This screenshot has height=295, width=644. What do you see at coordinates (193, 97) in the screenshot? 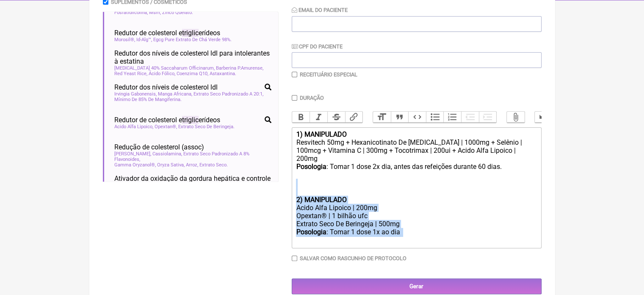
I see `span: Irvingia Gabonensis, Manga Africana, Extrato Seco Padronizado A 20:1, Mínimo De 85% De Mangiferina` at bounding box center [193, 97].